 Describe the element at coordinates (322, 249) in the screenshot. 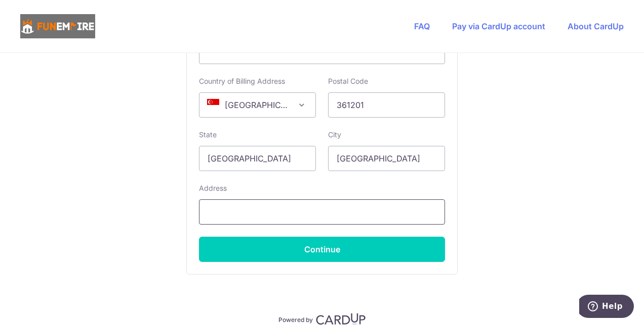

I see `button: Continue` at that location.